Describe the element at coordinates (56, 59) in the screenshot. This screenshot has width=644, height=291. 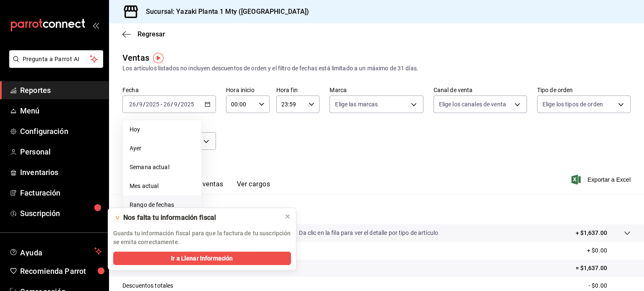
I see `button: Pregunta a Parrot AI` at that location.